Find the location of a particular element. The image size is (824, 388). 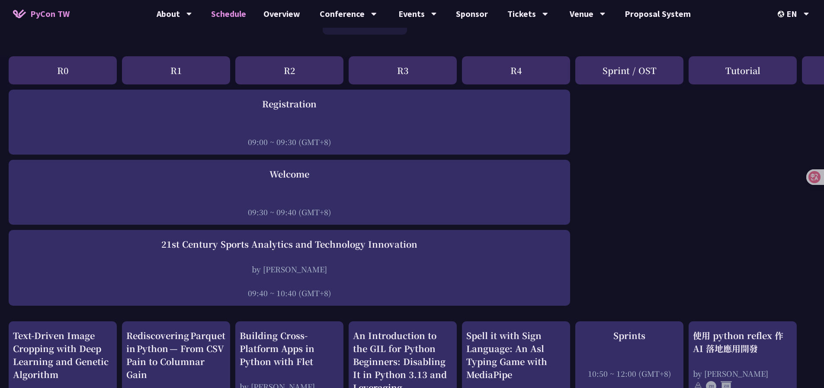

div: Sprints is located at coordinates (630, 335).